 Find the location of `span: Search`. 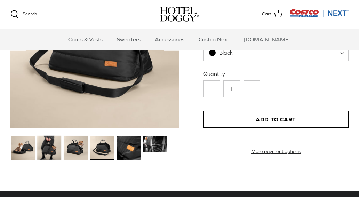

span: Search is located at coordinates (30, 14).